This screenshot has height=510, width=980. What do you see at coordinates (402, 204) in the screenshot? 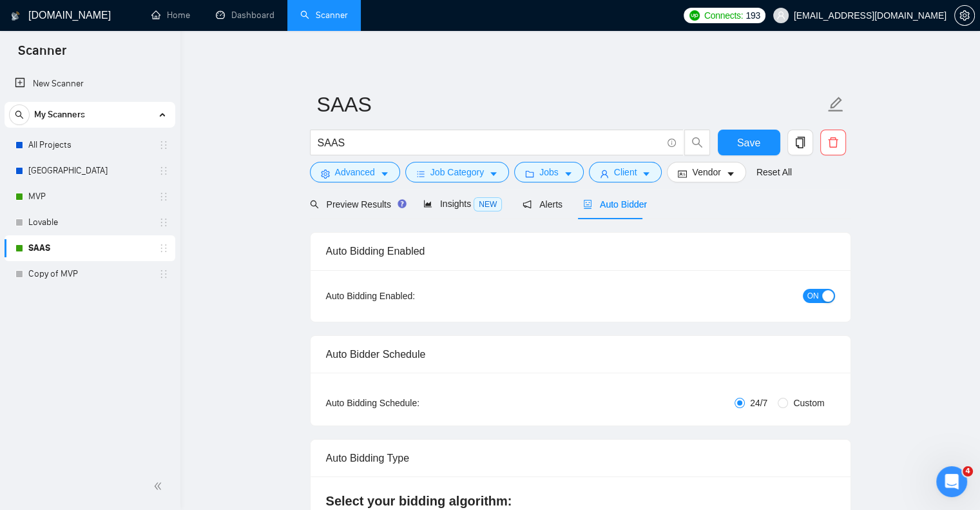
I see `div: Tooltip anchor` at bounding box center [402, 204].